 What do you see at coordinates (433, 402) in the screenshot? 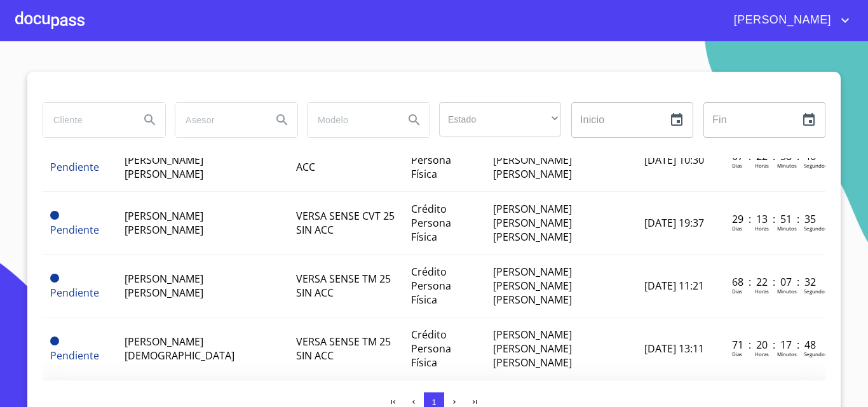
I see `span: 1` at bounding box center [433, 402].